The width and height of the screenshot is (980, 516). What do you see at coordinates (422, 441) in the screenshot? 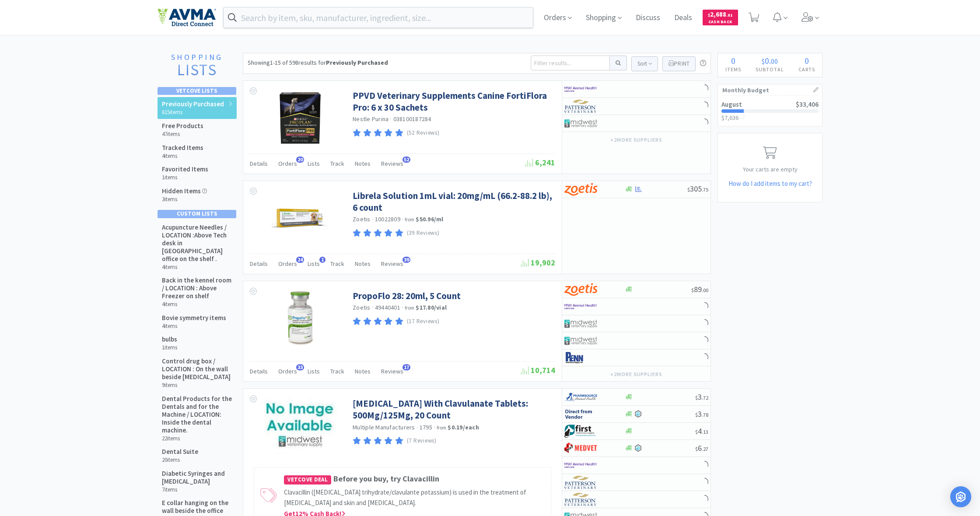
I see `p: (7 Reviews)` at bounding box center [422, 441].